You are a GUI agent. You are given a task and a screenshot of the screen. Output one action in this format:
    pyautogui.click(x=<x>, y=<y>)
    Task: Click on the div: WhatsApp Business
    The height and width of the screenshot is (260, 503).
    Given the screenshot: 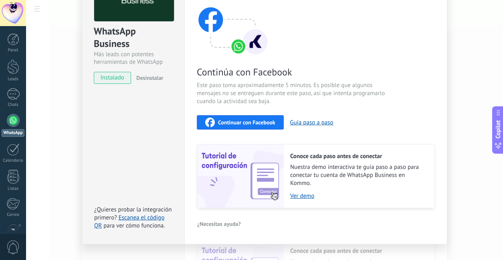 What is the action you would take?
    pyautogui.click(x=133, y=38)
    